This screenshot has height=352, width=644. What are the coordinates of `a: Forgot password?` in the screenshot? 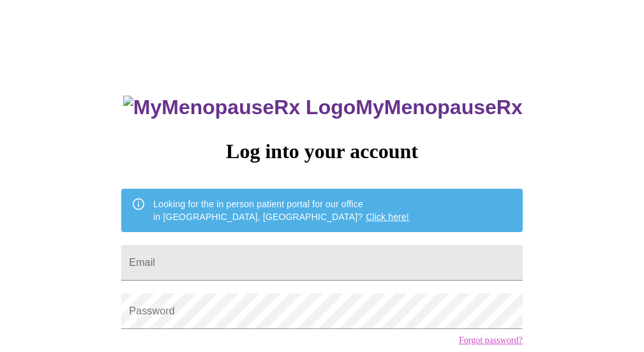 It's located at (490, 341).